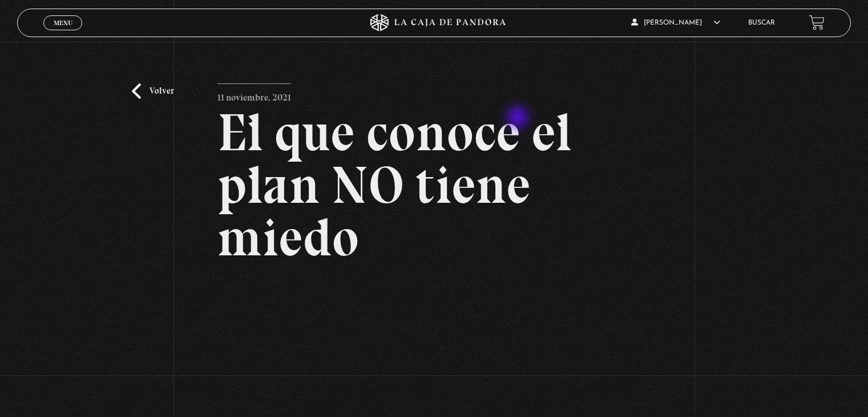 The height and width of the screenshot is (417, 868). I want to click on h2: El que conoce el plan NO tiene miedo, so click(434, 185).